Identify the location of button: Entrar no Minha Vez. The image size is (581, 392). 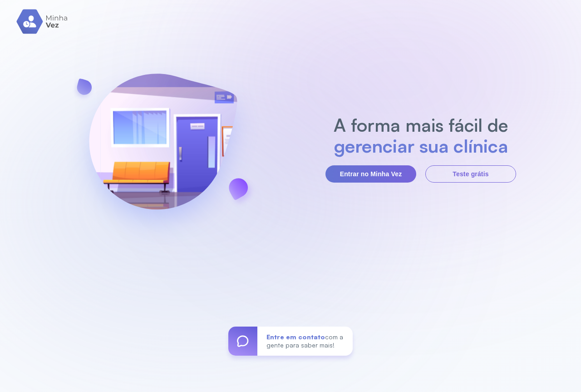
(371, 174).